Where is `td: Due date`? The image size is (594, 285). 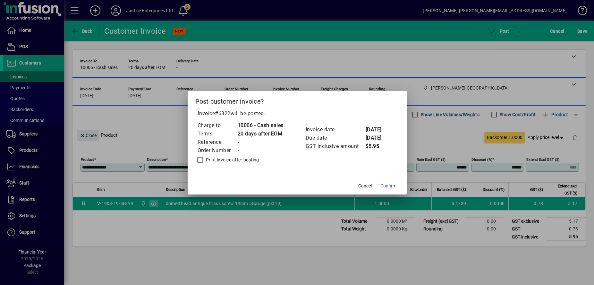 td: Due date is located at coordinates (335, 138).